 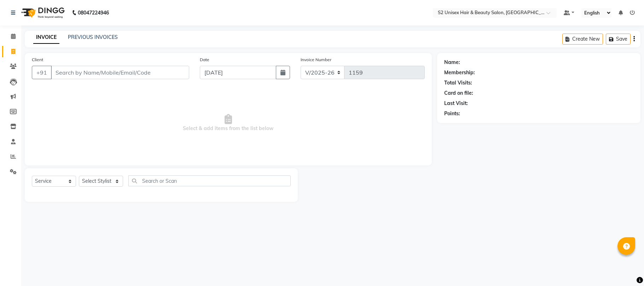 I want to click on span: Select & add items from the list below, so click(x=228, y=123).